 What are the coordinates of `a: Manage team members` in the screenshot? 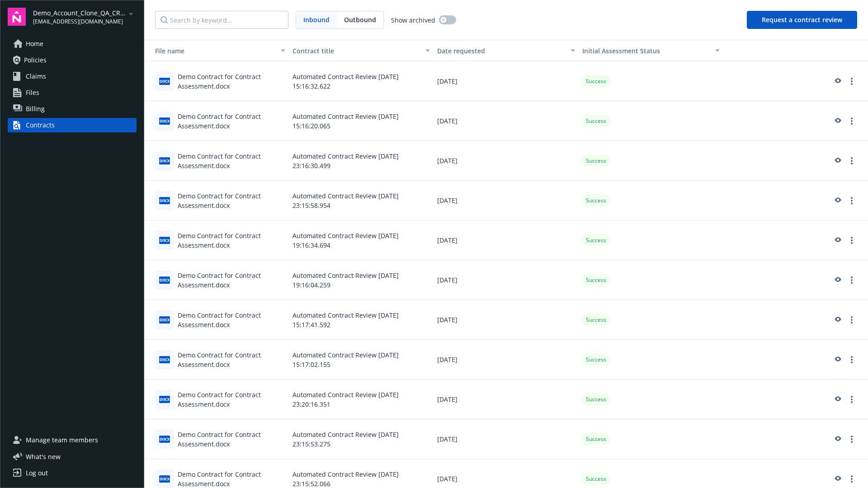 It's located at (72, 440).